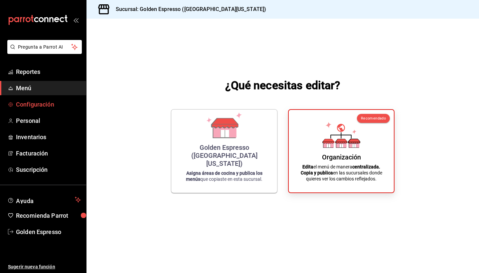 This screenshot has height=273, width=479. I want to click on span: Recomienda Parrot, so click(48, 215).